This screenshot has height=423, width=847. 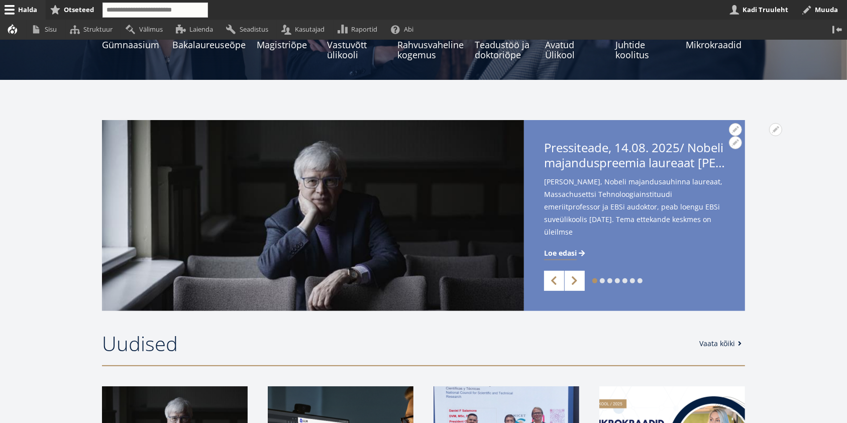 I want to click on span: Rahvusvaheline kogemus, so click(x=431, y=50).